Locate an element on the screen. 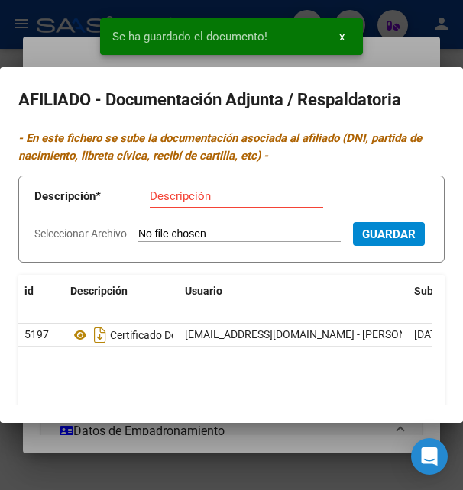 The image size is (463, 490). span: id is located at coordinates (29, 291).